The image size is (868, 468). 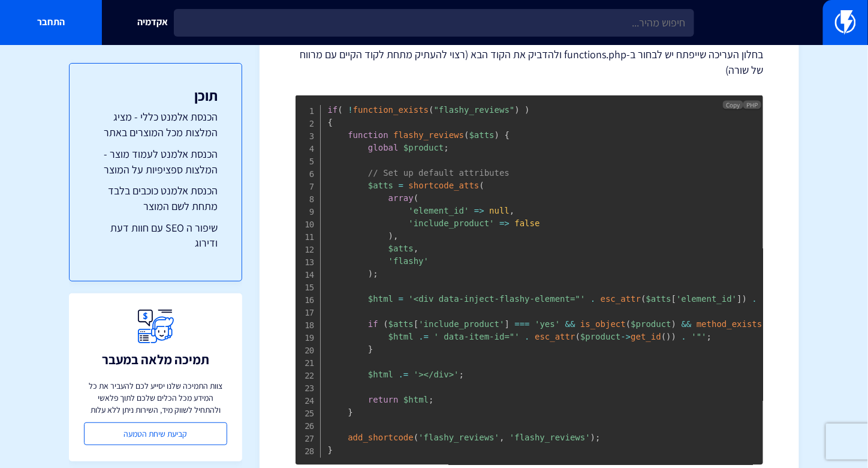 What do you see at coordinates (499, 210) in the screenshot?
I see `span: null` at bounding box center [499, 210].